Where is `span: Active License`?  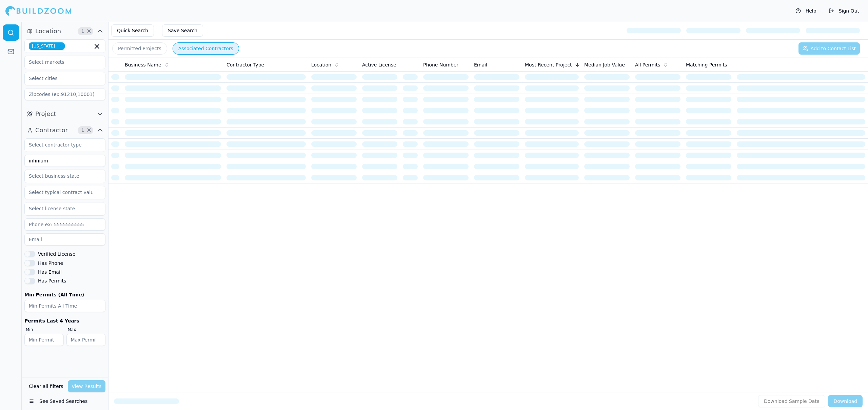
span: Active License is located at coordinates (379, 65).